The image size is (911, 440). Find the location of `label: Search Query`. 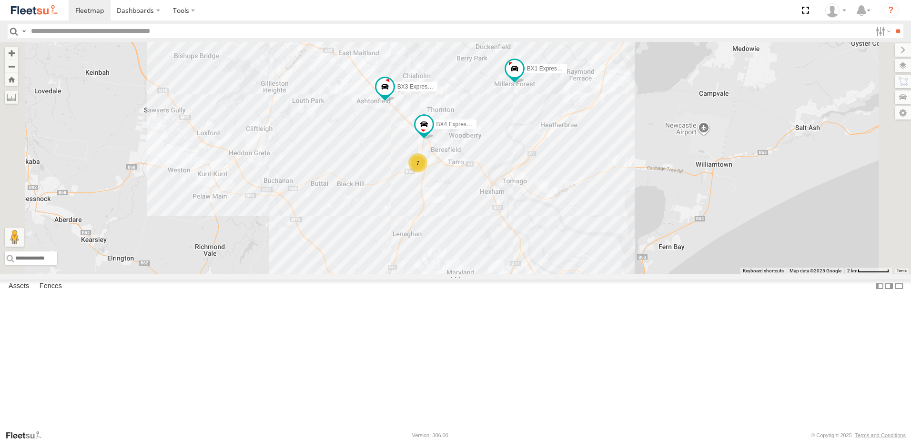

label: Search Query is located at coordinates (24, 31).